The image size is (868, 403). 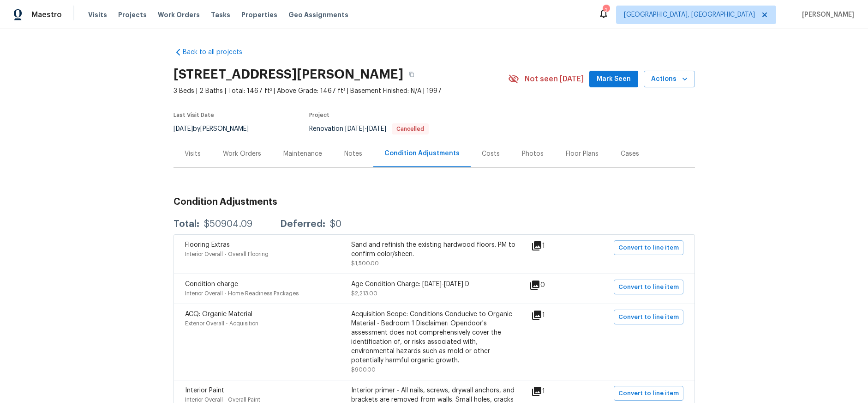 What do you see at coordinates (259, 15) in the screenshot?
I see `span: Properties` at bounding box center [259, 15].